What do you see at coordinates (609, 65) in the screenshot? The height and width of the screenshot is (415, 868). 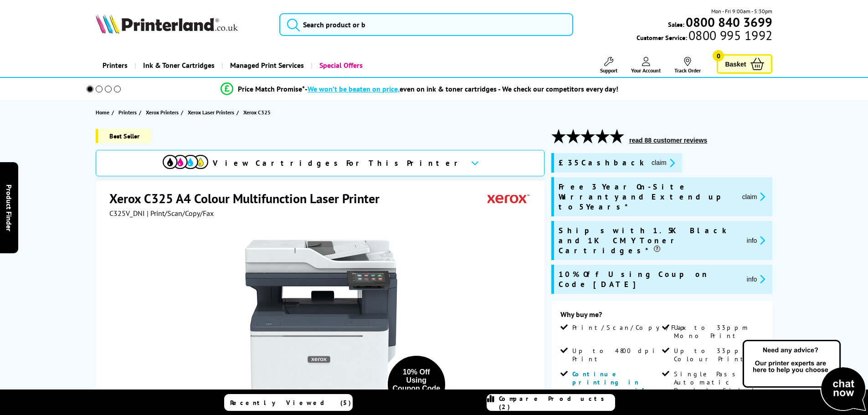 I see `a: Support` at bounding box center [609, 65].